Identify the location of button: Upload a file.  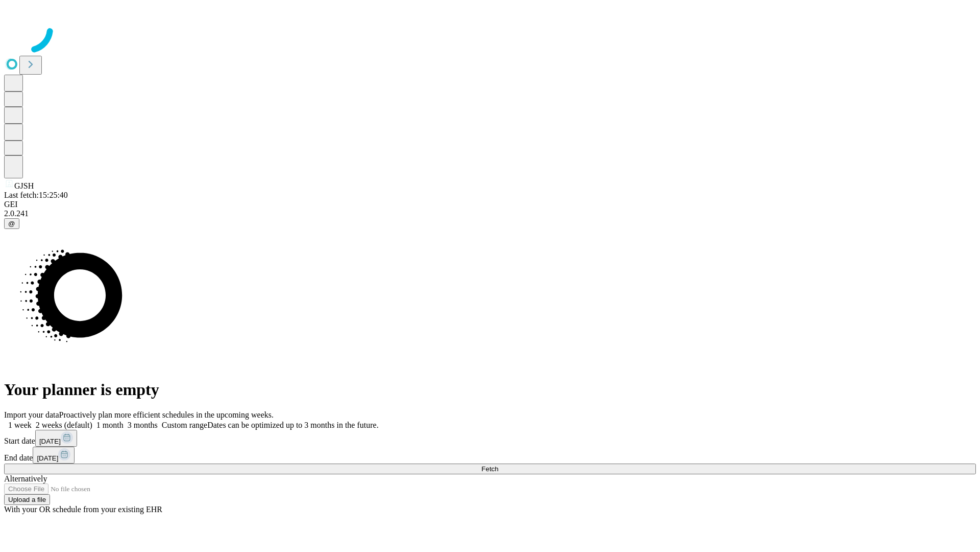
(27, 499).